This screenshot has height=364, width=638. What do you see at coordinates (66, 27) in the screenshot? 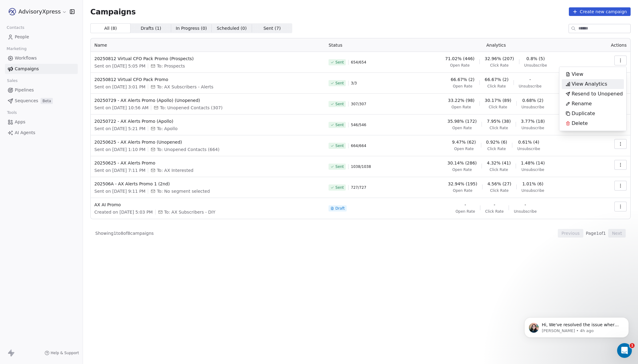
I see `p: Message from Mrinal, sent 4h ago` at bounding box center [66, 27].